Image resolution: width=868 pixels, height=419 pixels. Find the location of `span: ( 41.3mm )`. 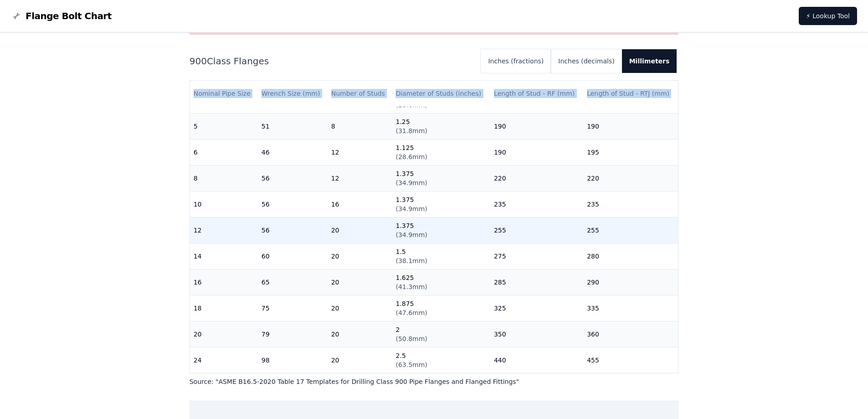

span: ( 41.3mm ) is located at coordinates (411, 287).